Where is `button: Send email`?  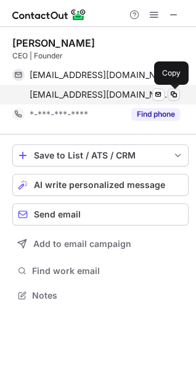 button: Send email is located at coordinates (100, 215).